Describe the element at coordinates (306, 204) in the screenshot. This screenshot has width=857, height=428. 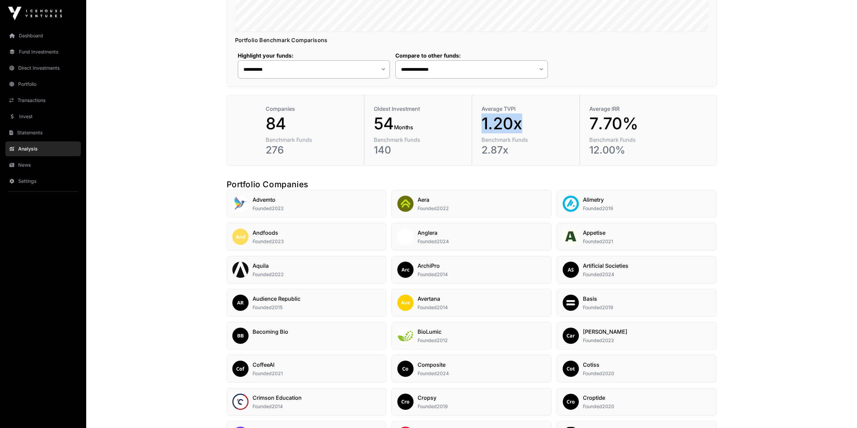
I see `a: AdvemtoAdvemtoFounded2022` at that location.